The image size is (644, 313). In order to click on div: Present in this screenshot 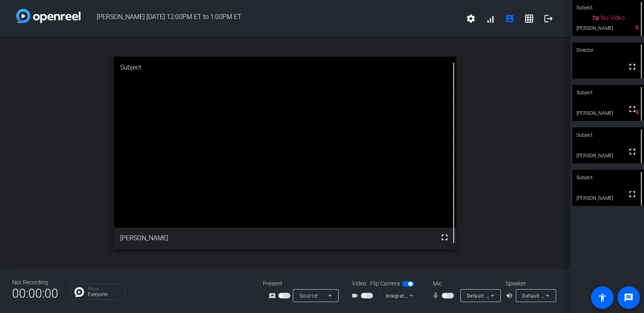, I will do `click(303, 284)`.